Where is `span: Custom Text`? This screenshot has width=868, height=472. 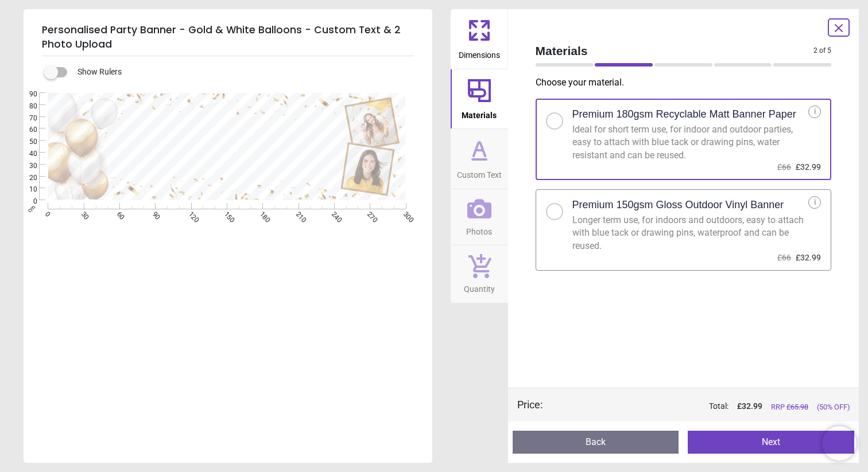 span: Custom Text is located at coordinates (479, 172).